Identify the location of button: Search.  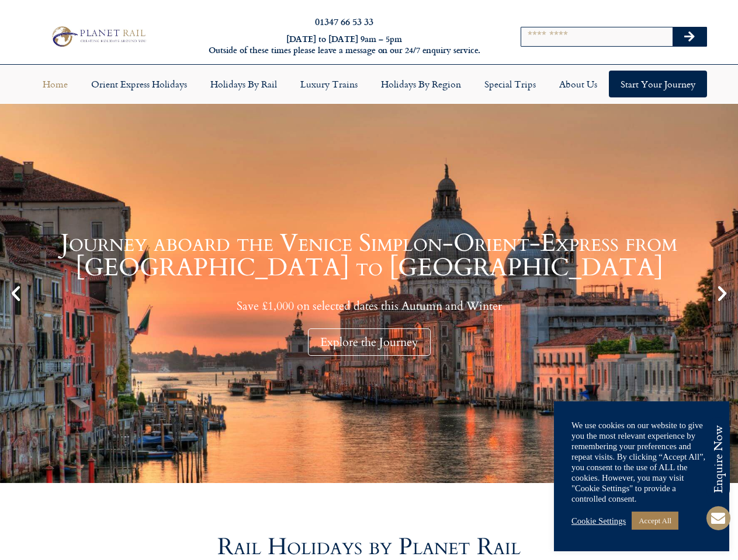
(689, 36).